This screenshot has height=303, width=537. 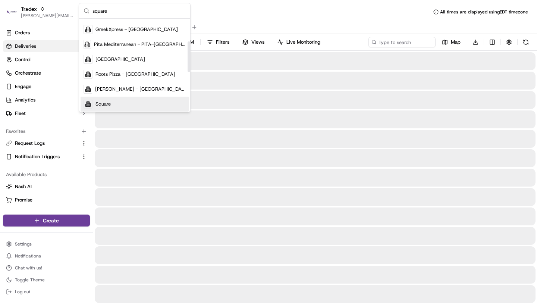 I want to click on span: Orchestrate, so click(x=28, y=73).